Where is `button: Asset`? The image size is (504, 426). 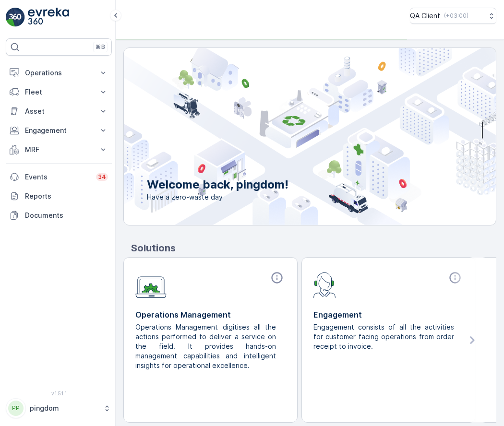
button: Asset is located at coordinates (58, 111).